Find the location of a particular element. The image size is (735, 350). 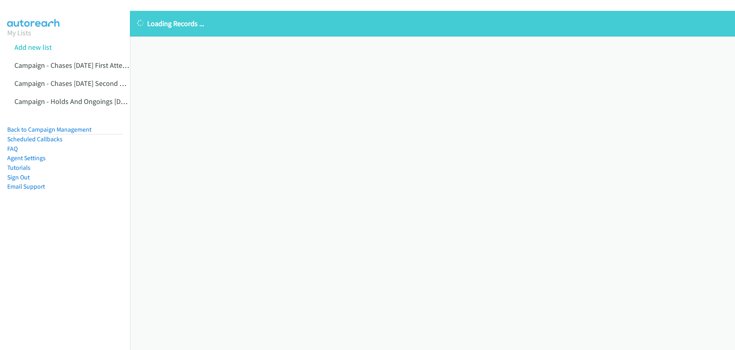

a: Email Support is located at coordinates (26, 186).